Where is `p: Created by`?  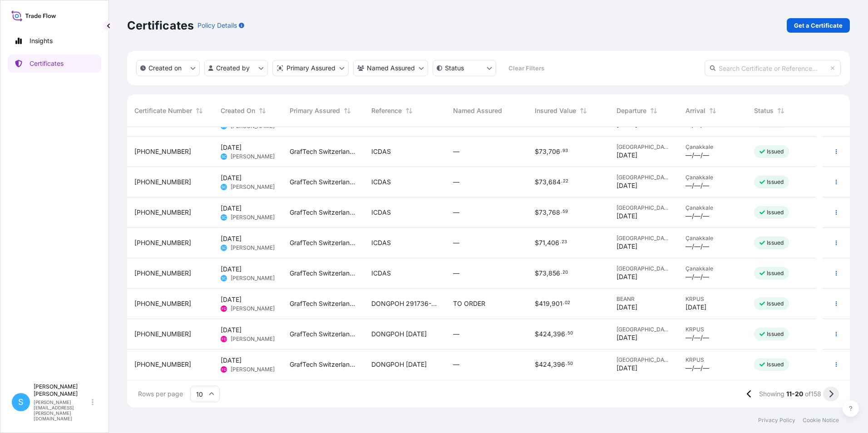 p: Created by is located at coordinates (233, 68).